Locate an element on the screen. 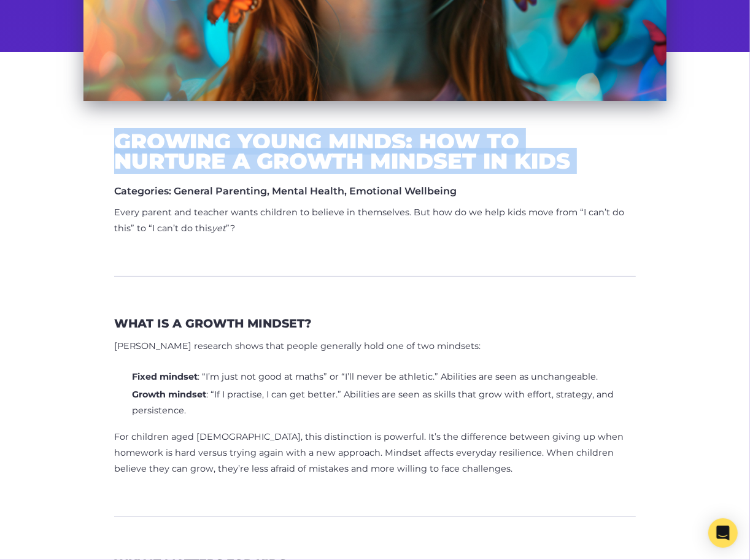 Image resolution: width=750 pixels, height=560 pixels. strong: Growth mindset is located at coordinates (169, 394).